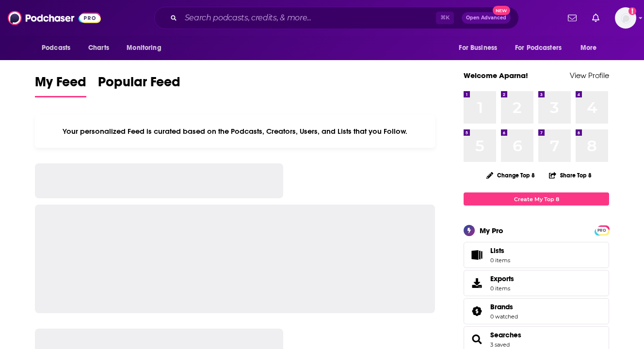 The width and height of the screenshot is (644, 349). Describe the element at coordinates (536, 255) in the screenshot. I see `a: Lists` at that location.